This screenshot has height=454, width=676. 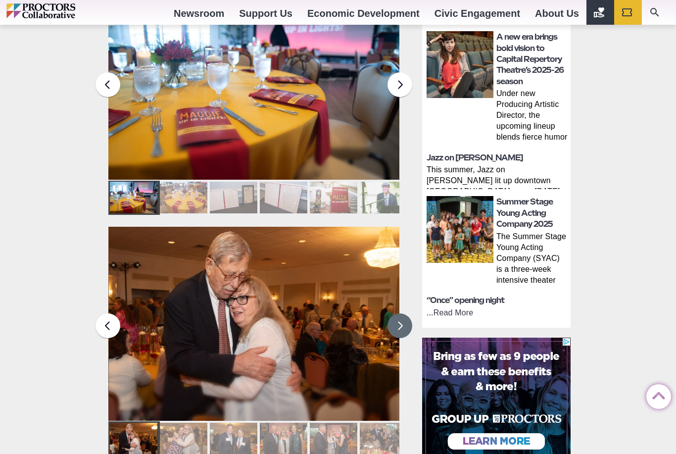 What do you see at coordinates (524, 213) in the screenshot?
I see `a: Summer Stage Young Acting Company 2025` at bounding box center [524, 213].